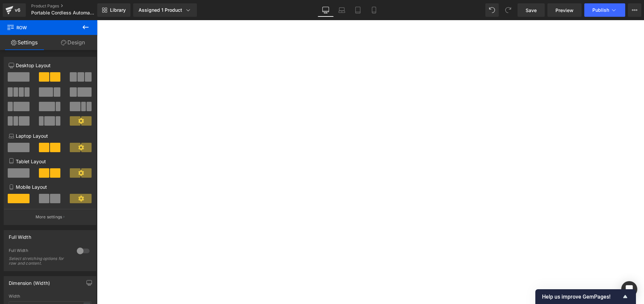 The image size is (644, 304). Describe the element at coordinates (14, 10) in the screenshot. I see `a: v6` at that location.